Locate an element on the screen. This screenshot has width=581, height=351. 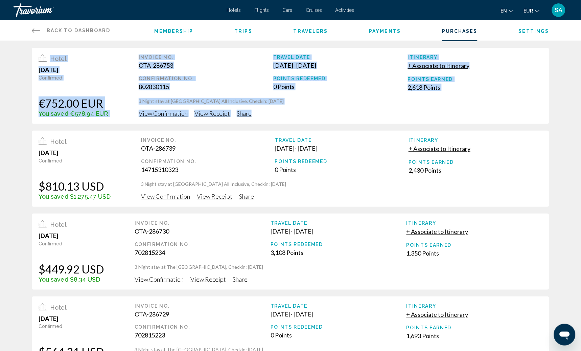
button: Change currency is located at coordinates (532, 10).